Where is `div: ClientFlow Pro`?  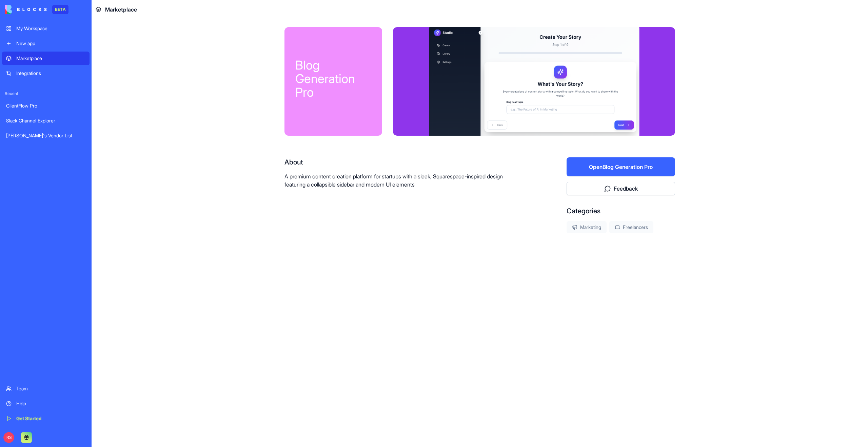 div: ClientFlow Pro is located at coordinates (46, 106).